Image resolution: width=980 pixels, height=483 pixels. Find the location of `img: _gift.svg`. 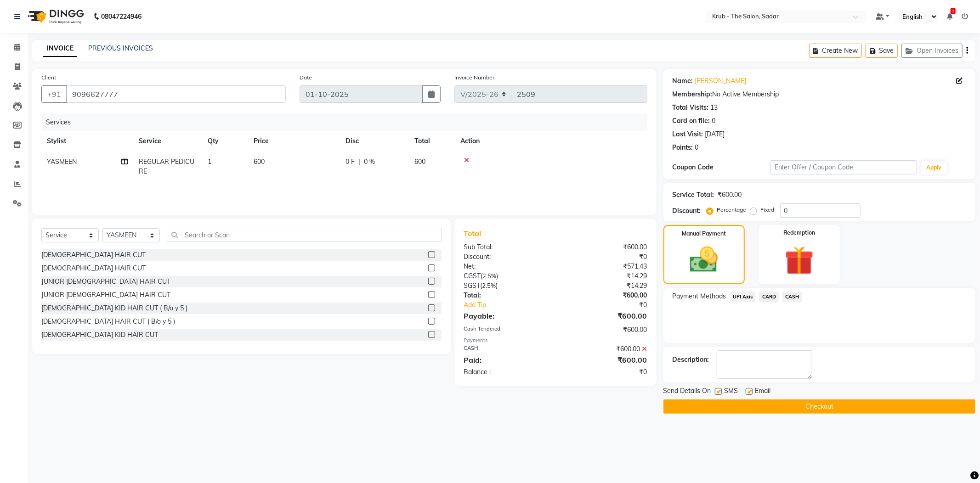

img: _gift.svg is located at coordinates (799, 261).